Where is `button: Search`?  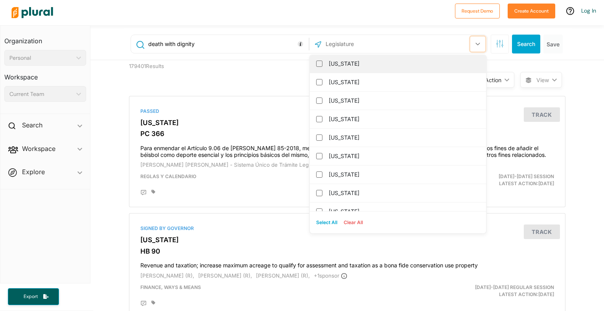 button: Search is located at coordinates (527, 44).